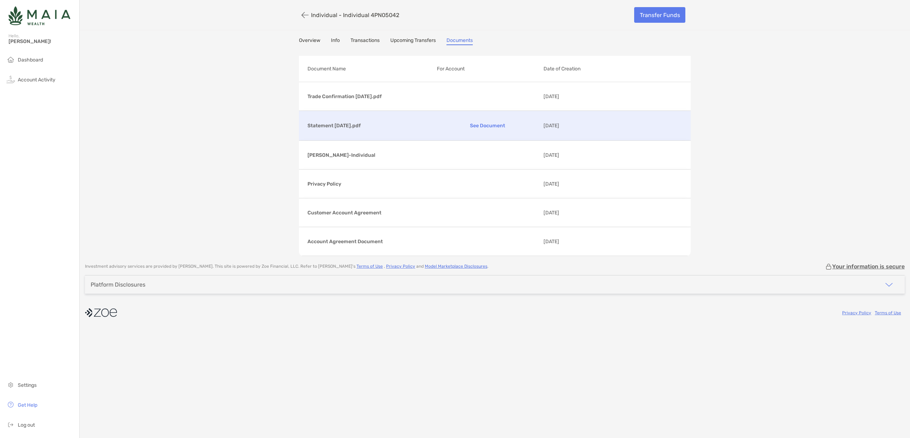 The height and width of the screenshot is (438, 910). Describe the element at coordinates (488, 69) in the screenshot. I see `p: For Account` at that location.